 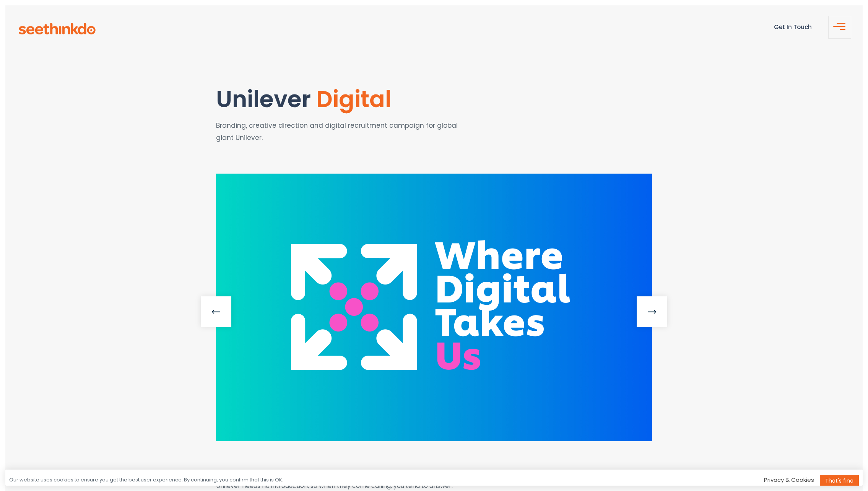 What do you see at coordinates (434, 307) in the screenshot?
I see `img: Unilever Where Digital Takes Us - branding` at bounding box center [434, 307].